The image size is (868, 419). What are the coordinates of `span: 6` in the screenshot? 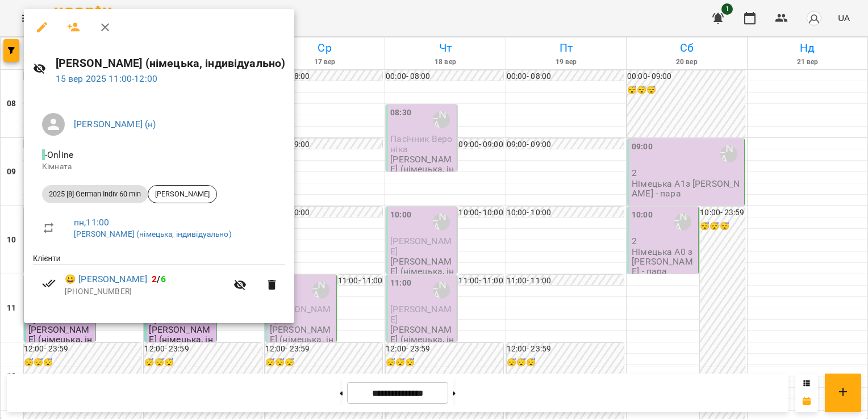 It's located at (163, 279).